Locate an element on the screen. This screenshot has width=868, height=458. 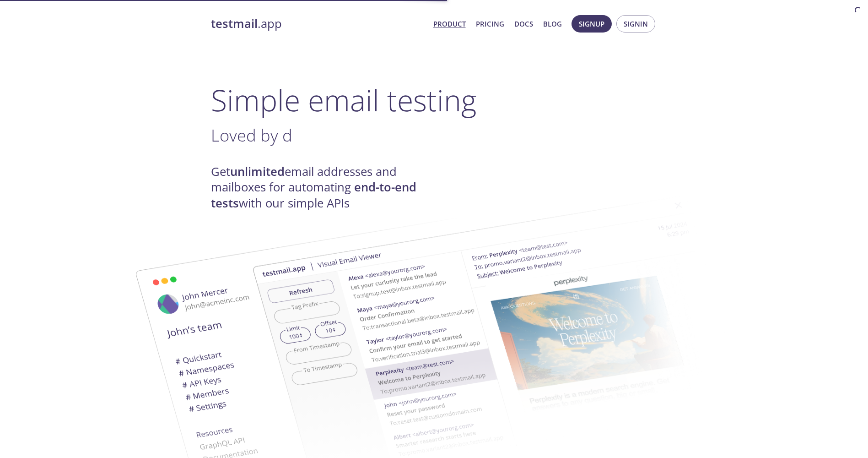
a: Product is located at coordinates (449, 24).